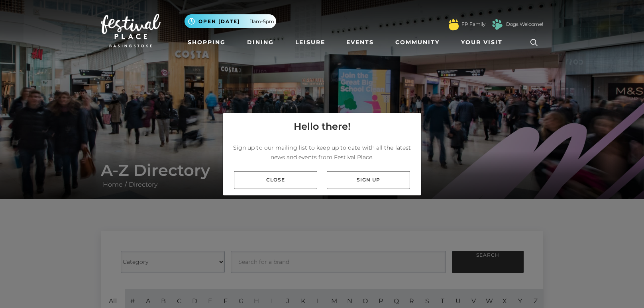 Image resolution: width=644 pixels, height=308 pixels. Describe the element at coordinates (260, 42) in the screenshot. I see `a: Dining` at that location.